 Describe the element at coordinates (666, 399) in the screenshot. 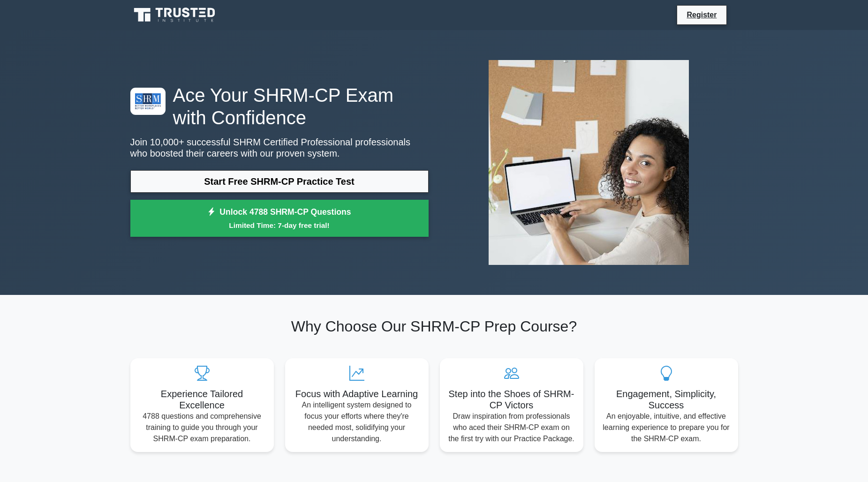

I see `h5: Engagement, Simplicity, Success` at that location.